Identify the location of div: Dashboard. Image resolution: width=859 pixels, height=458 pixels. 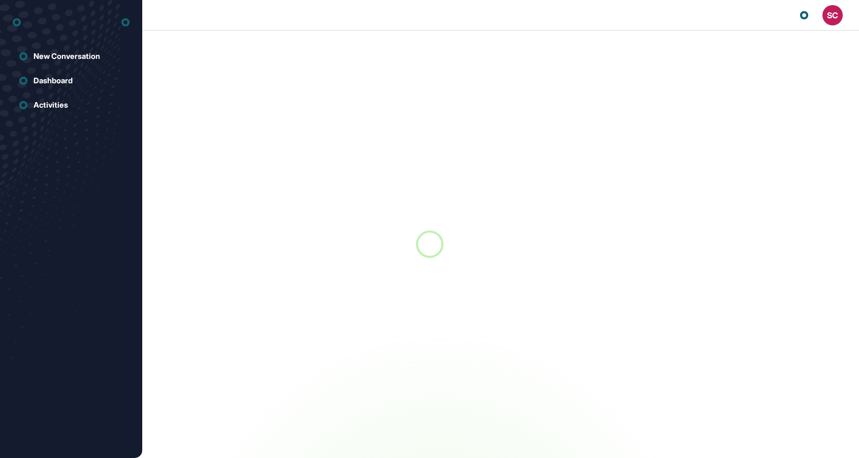
(53, 81).